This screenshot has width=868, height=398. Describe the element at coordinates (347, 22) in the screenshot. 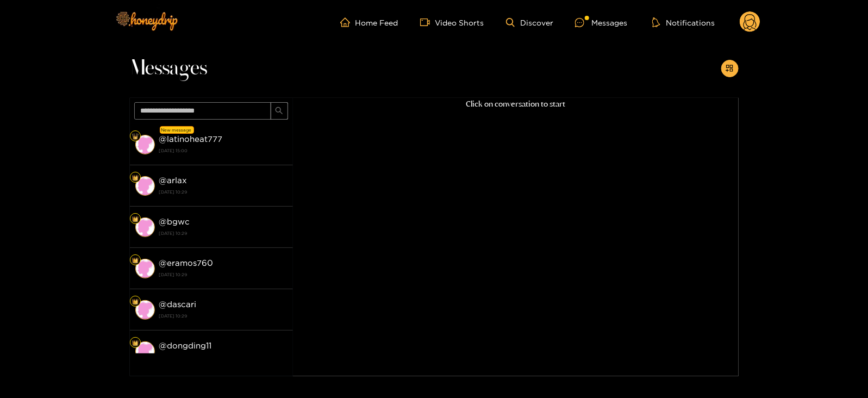

I see `span: home` at that location.